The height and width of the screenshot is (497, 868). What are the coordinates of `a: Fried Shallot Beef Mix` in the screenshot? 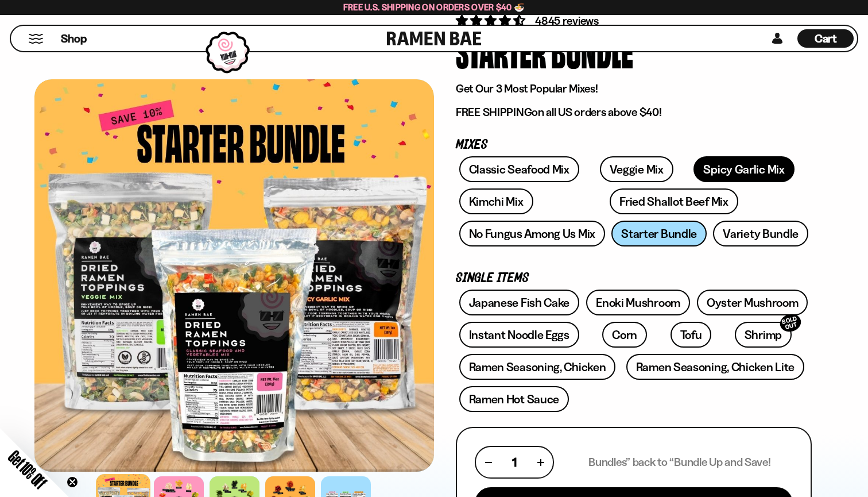 It's located at (673, 201).